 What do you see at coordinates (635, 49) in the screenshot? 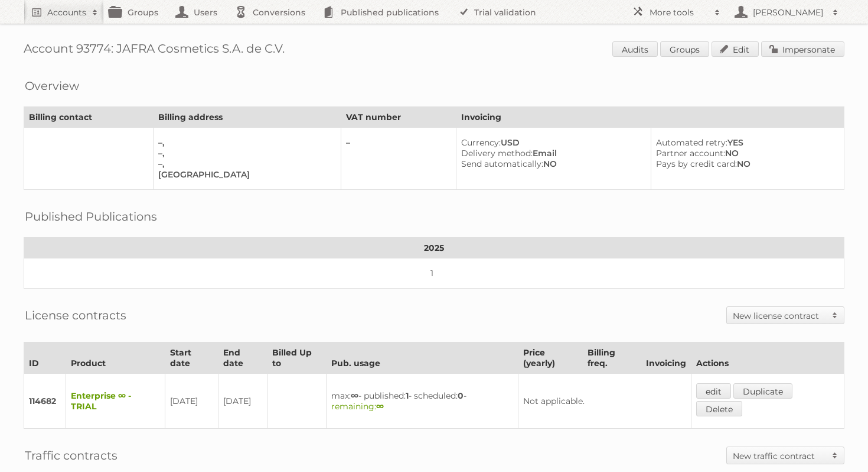
I see `a: Audits` at bounding box center [635, 49].